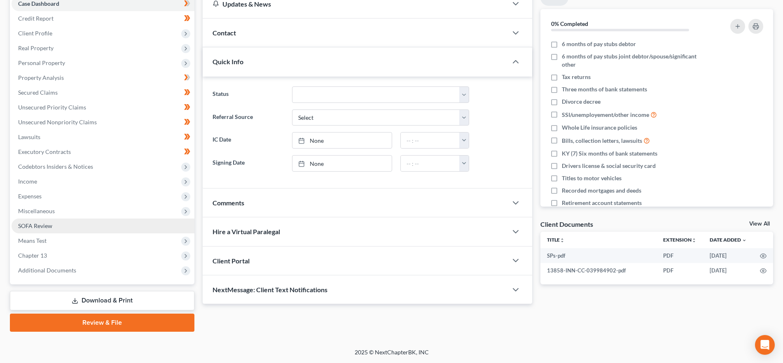 The image size is (783, 363). Describe the element at coordinates (102, 301) in the screenshot. I see `a: Download & Print` at that location.